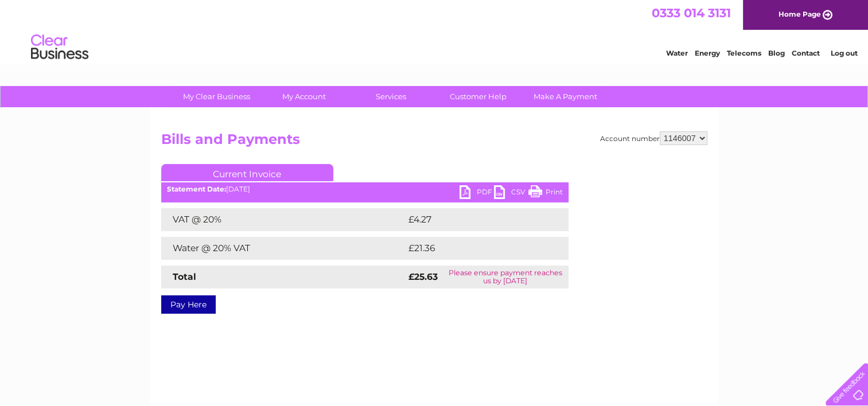 The width and height of the screenshot is (868, 406). I want to click on a: Customer Help, so click(478, 97).